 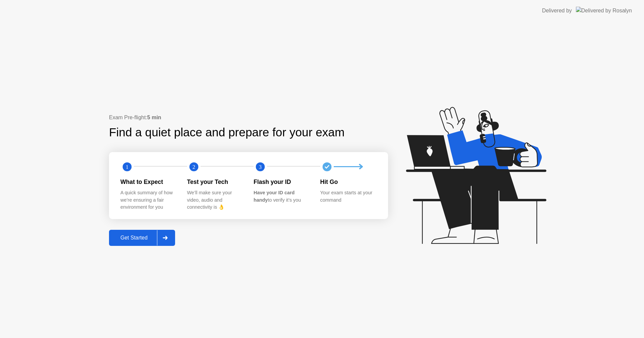 I want to click on button: Get Started, so click(x=142, y=238).